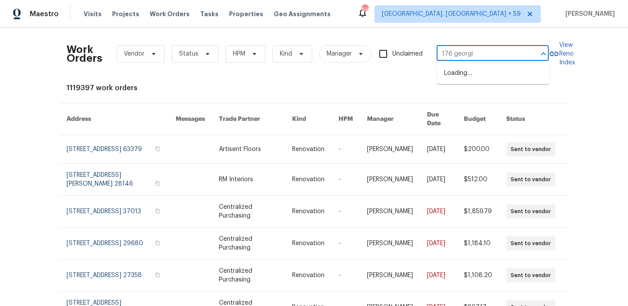  I want to click on span: Tasks, so click(209, 14).